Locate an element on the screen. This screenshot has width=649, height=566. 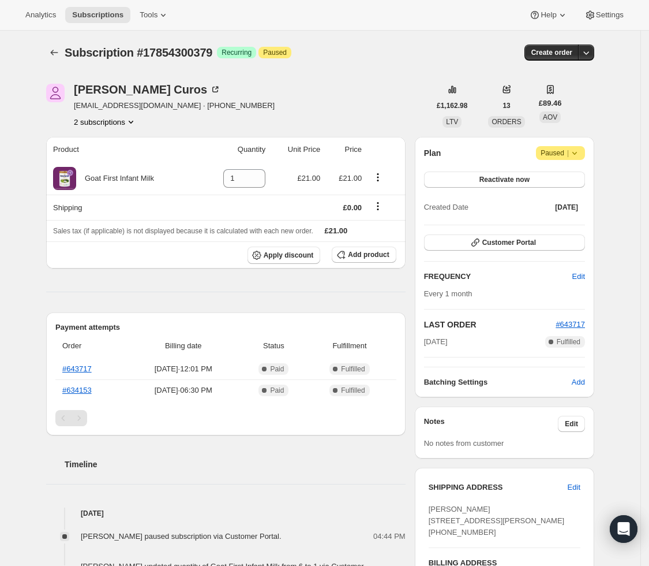
button: 13 is located at coordinates (506, 106).